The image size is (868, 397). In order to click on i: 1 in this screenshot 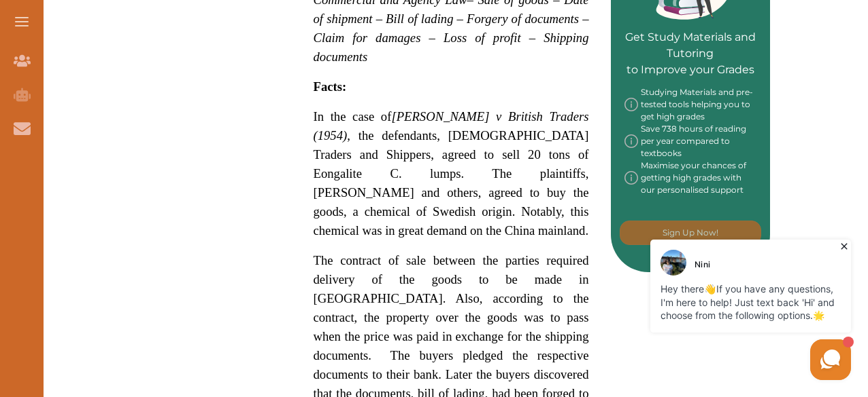, I will do `click(307, 106)`.